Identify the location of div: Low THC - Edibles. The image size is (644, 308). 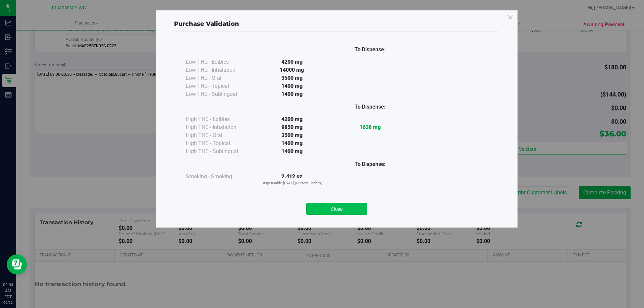
(219, 62).